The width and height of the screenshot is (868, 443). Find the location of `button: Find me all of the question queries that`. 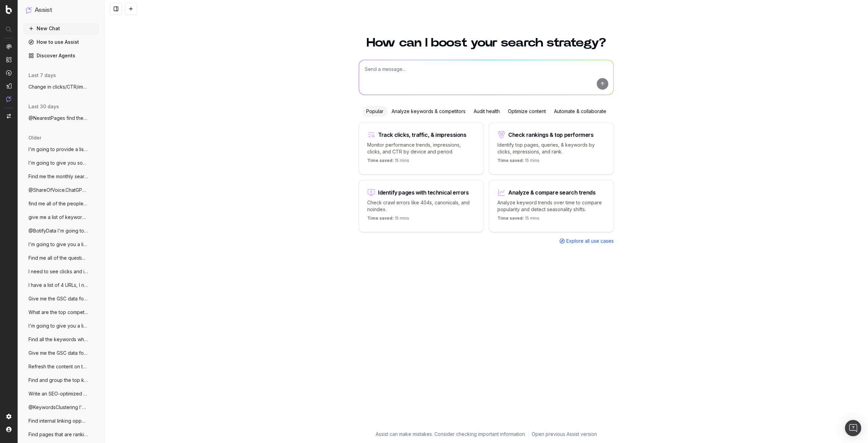

button: Find me all of the question queries that is located at coordinates (61, 258).